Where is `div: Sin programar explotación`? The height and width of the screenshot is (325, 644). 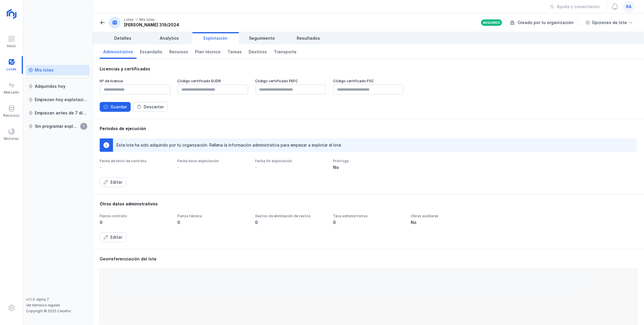
div: Sin programar explotación is located at coordinates (57, 126).